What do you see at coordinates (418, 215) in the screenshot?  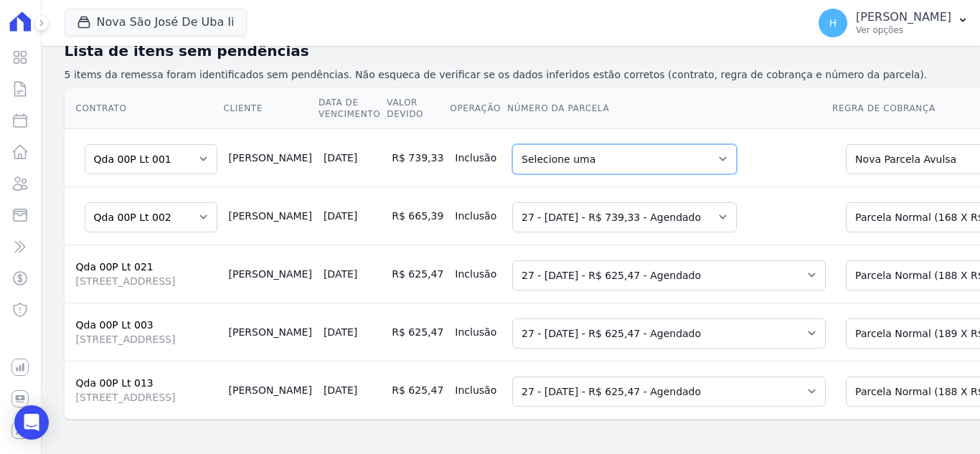 I see `td: R$ 665,39` at bounding box center [418, 215].